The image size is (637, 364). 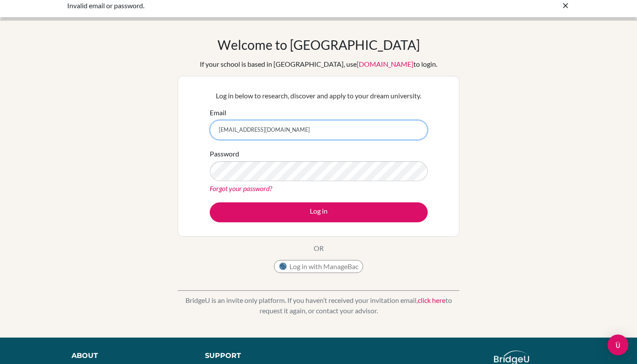 I want to click on div: Open Intercom Messenger, so click(x=618, y=345).